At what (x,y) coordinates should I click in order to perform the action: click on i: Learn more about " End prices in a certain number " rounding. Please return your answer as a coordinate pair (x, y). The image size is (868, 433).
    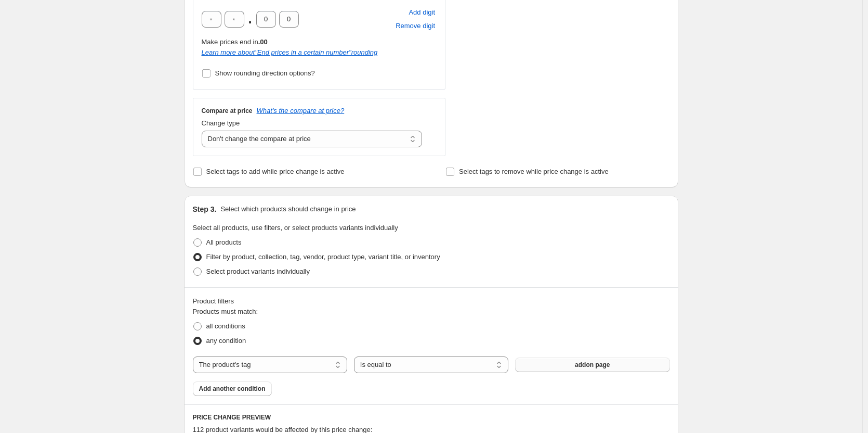
    Looking at the image, I should click on (289, 52).